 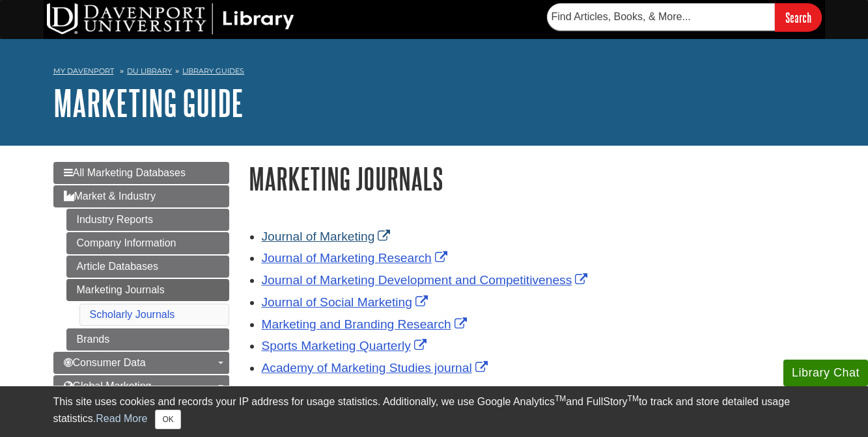 What do you see at coordinates (149, 103) in the screenshot?
I see `a: Marketing Guide` at bounding box center [149, 103].